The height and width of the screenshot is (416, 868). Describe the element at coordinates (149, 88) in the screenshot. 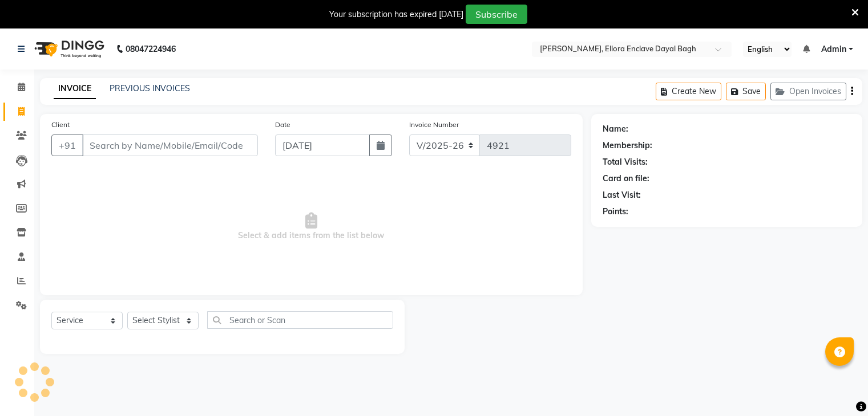

I see `a: PREVIOUS INVOICES` at that location.